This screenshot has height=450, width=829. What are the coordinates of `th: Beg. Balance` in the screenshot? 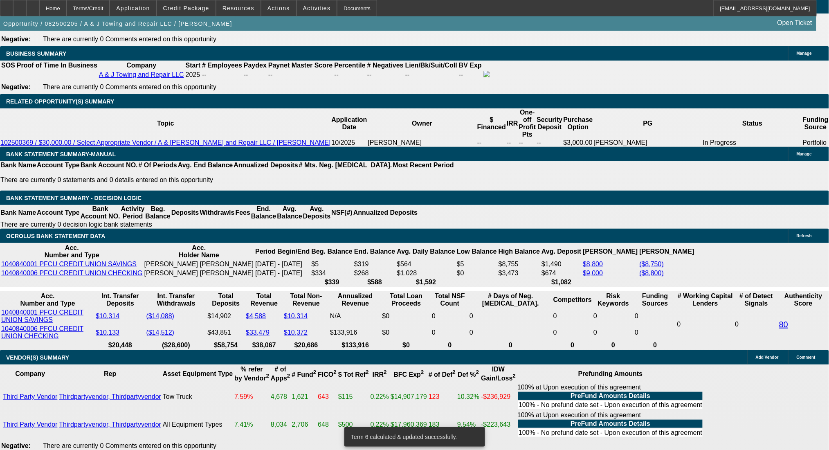 It's located at (332, 252).